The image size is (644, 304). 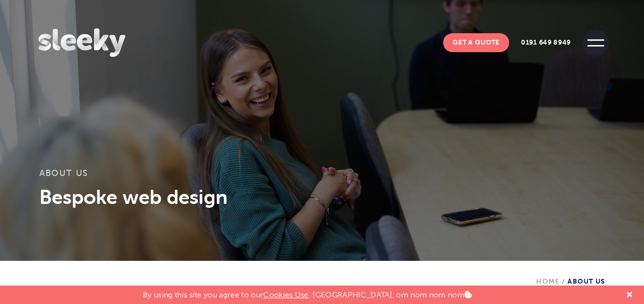 What do you see at coordinates (476, 43) in the screenshot?
I see `a: Get A Quote` at bounding box center [476, 43].